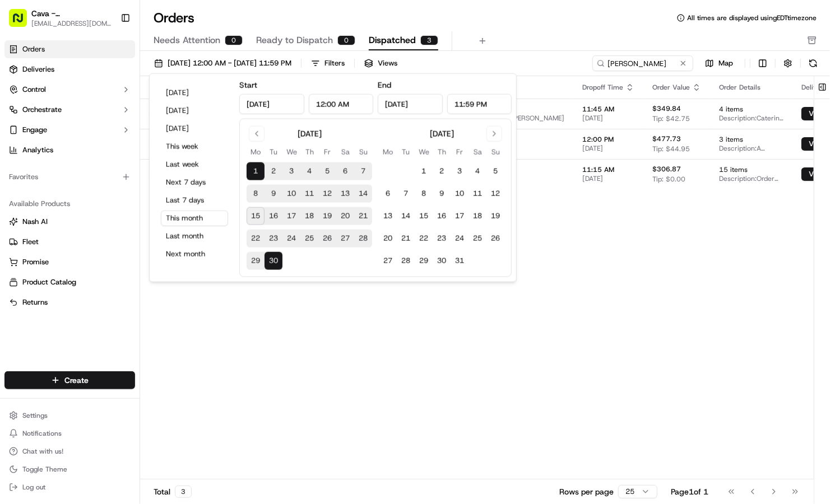 The height and width of the screenshot is (504, 830). What do you see at coordinates (76, 380) in the screenshot?
I see `span: Create` at bounding box center [76, 380].